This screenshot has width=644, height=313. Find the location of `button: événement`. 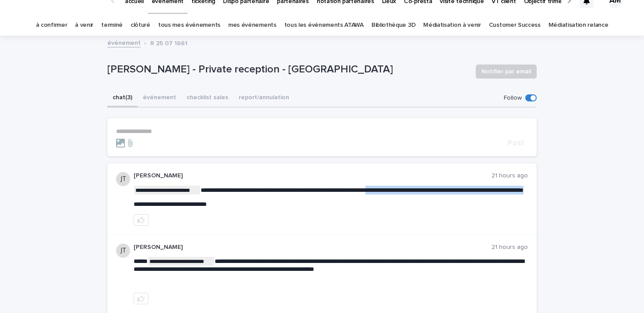

button: événement is located at coordinates (160, 99).